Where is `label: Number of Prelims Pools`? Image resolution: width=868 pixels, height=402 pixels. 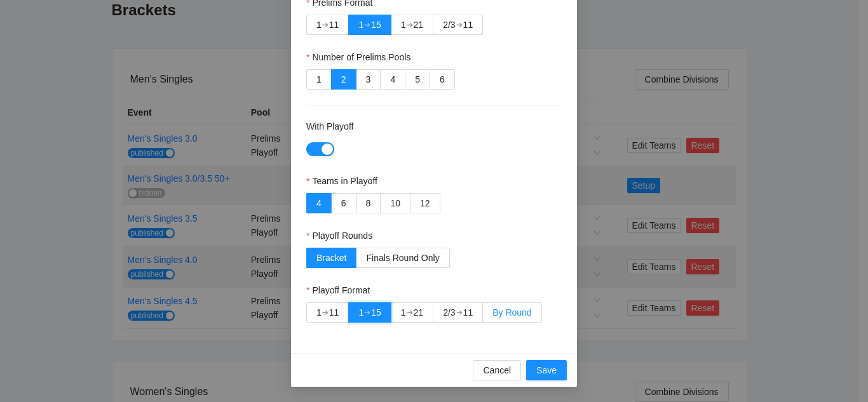 label: Number of Prelims Pools is located at coordinates (359, 57).